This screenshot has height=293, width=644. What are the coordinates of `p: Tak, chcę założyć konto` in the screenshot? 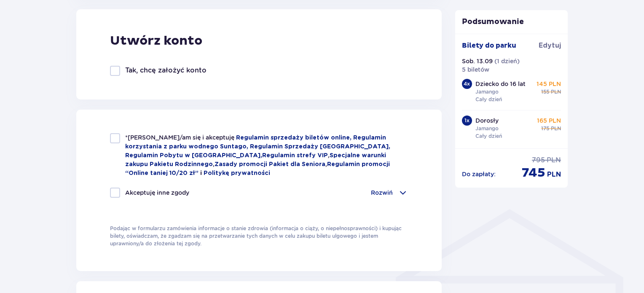 It's located at (166, 70).